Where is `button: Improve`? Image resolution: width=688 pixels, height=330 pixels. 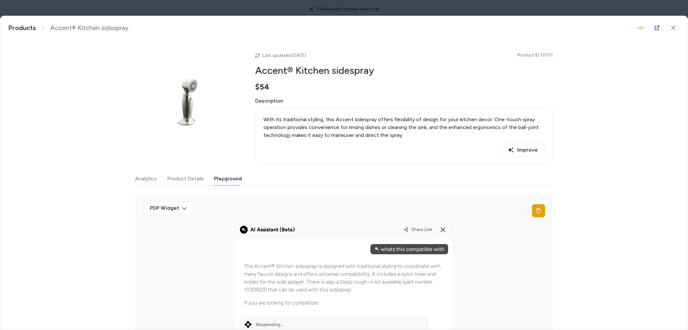
button: Improve is located at coordinates (523, 150).